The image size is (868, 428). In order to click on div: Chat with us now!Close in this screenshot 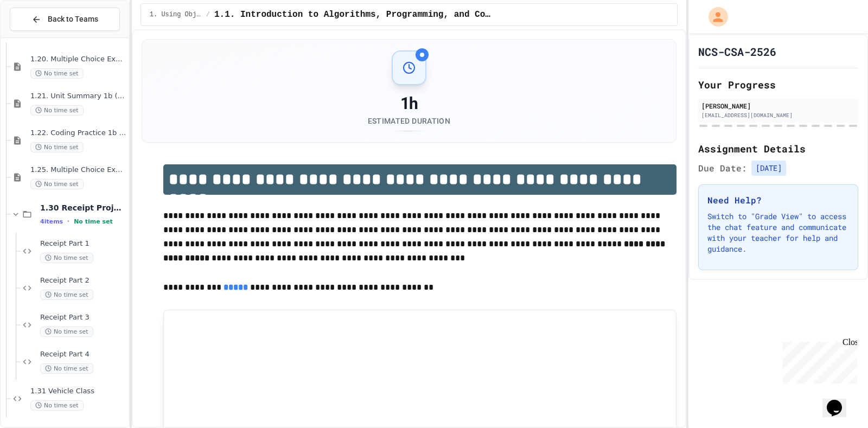, I will do `click(40, 36)`.